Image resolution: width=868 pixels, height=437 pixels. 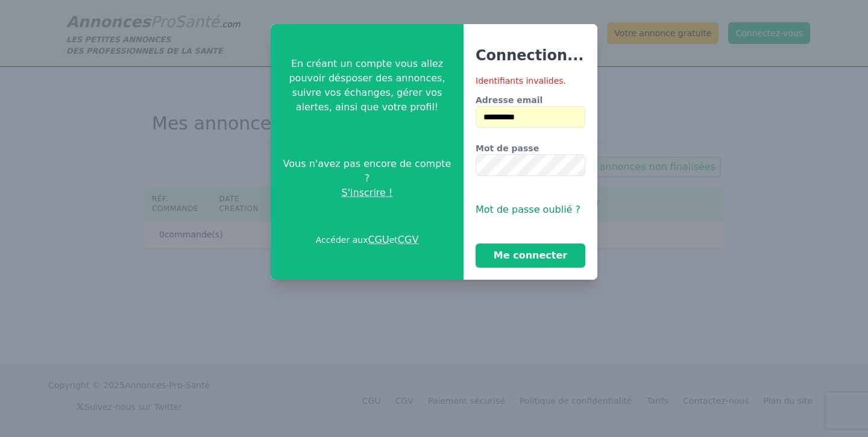 I want to click on button: Me connecter, so click(x=531, y=255).